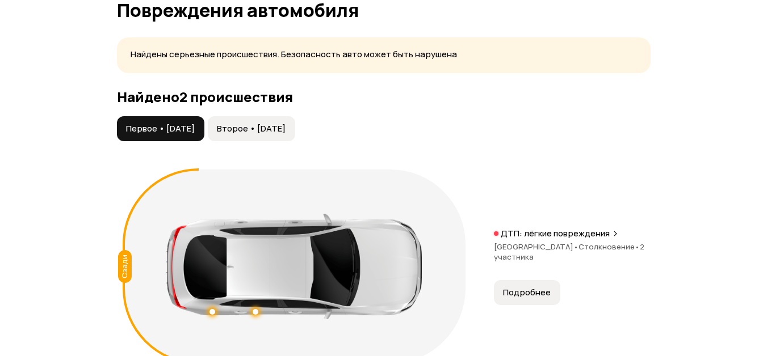 The image size is (767, 356). Describe the element at coordinates (384, 97) in the screenshot. I see `h3: Найдено 2 происшествия` at that location.